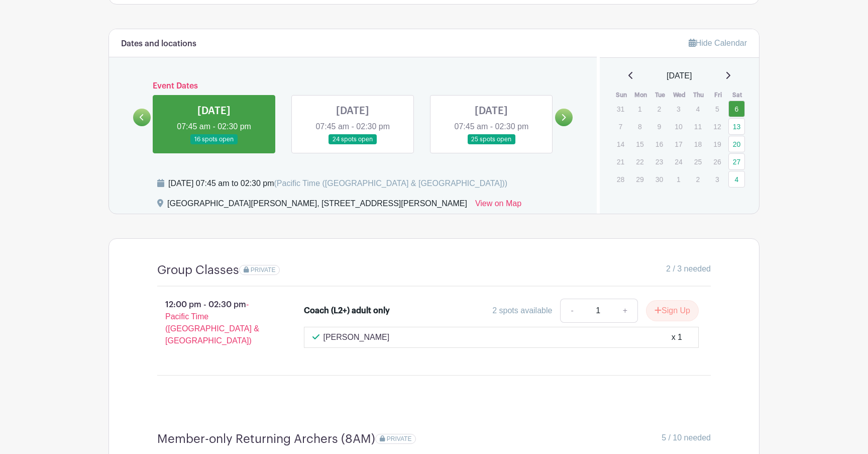 Image resolution: width=868 pixels, height=454 pixels. I want to click on th: Tue, so click(660, 95).